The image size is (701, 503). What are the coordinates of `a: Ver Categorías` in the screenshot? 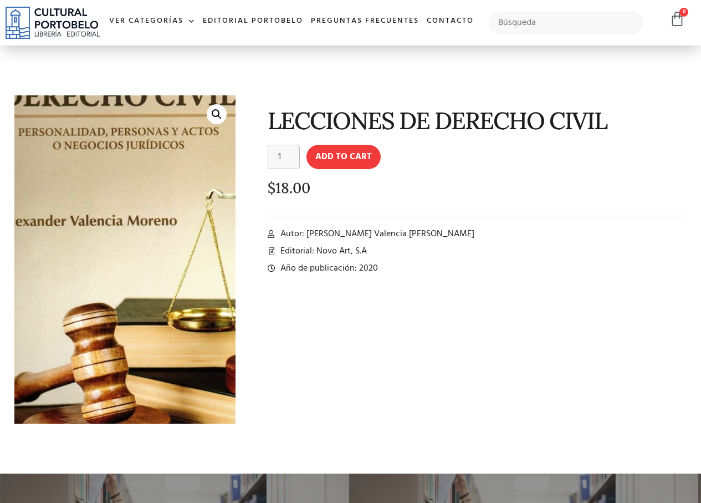 It's located at (152, 21).